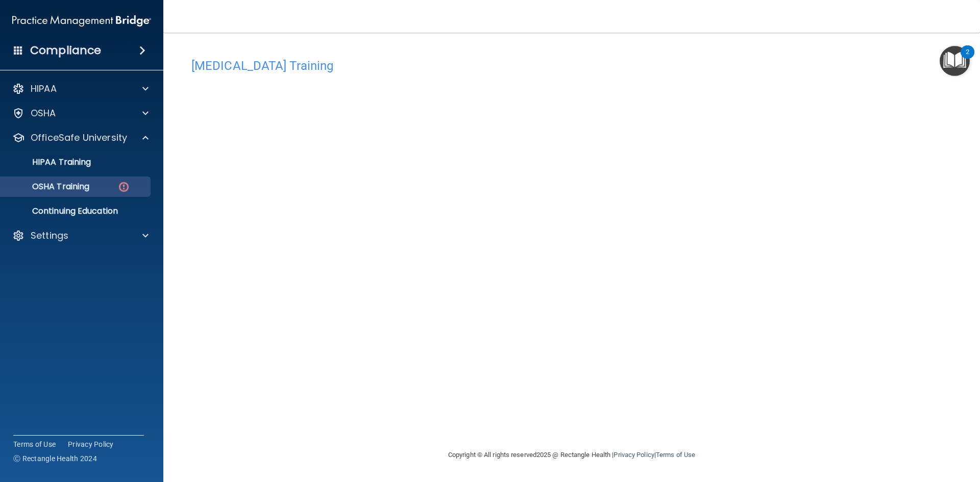  I want to click on h4: Compliance, so click(65, 50).